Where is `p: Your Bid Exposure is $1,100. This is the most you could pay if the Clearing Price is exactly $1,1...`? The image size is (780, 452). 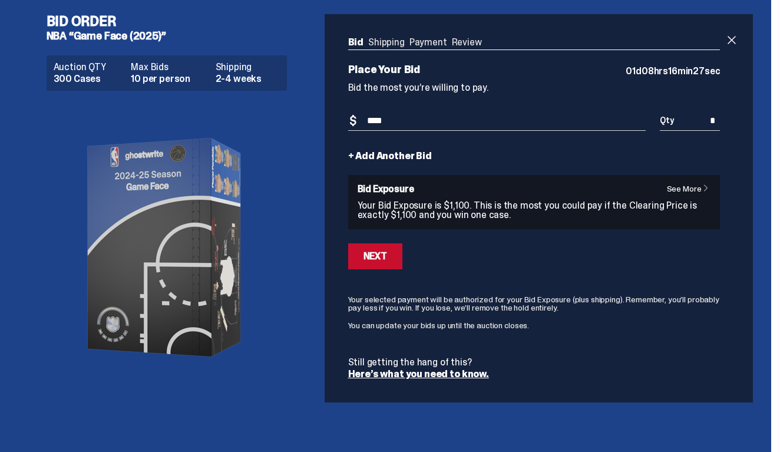
p: Your Bid Exposure is $1,100. This is the most you could pay if the Clearing Price is exactly $1,1... is located at coordinates (535, 210).